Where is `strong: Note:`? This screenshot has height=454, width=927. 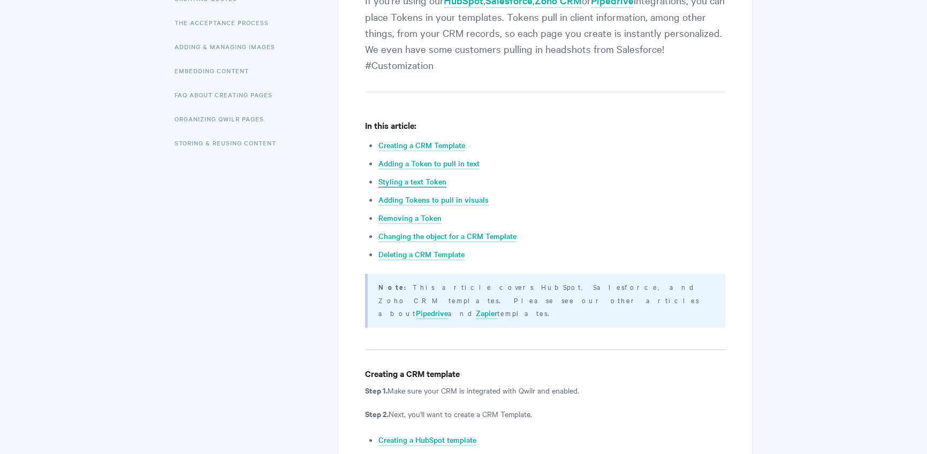
strong: Note: is located at coordinates (395, 287).